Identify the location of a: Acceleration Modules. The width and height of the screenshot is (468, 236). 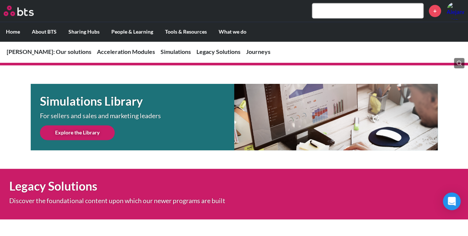
(126, 51).